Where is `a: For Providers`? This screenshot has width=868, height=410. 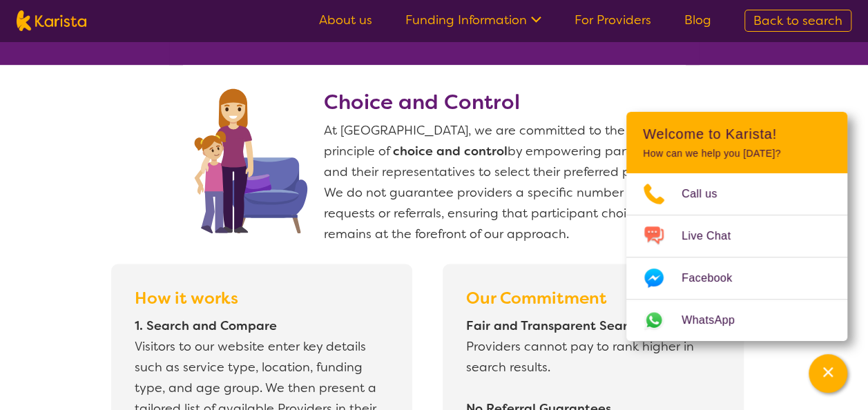 a: For Providers is located at coordinates (613, 20).